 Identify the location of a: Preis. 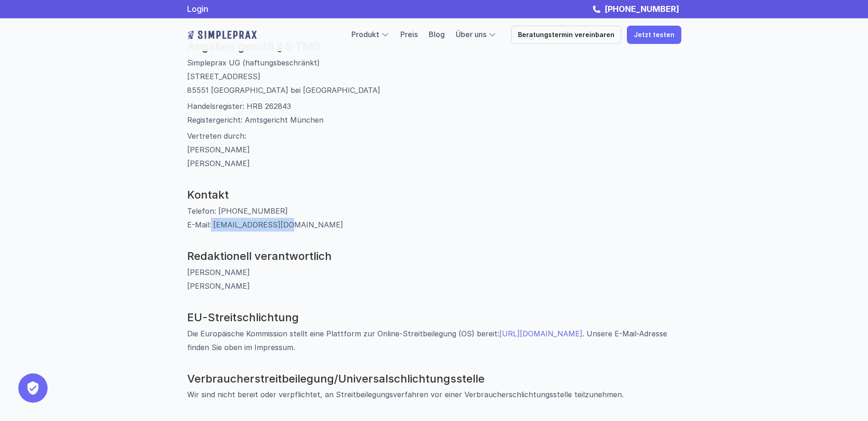
(409, 34).